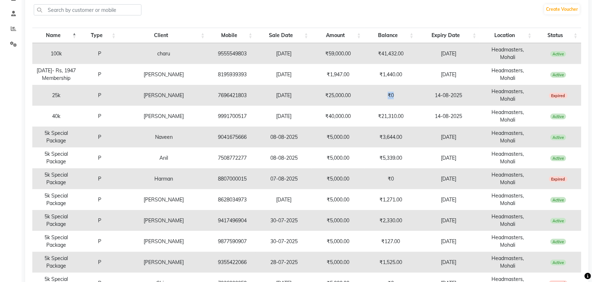 Image resolution: width=592 pixels, height=282 pixels. I want to click on td: ₹5,339.00, so click(391, 158).